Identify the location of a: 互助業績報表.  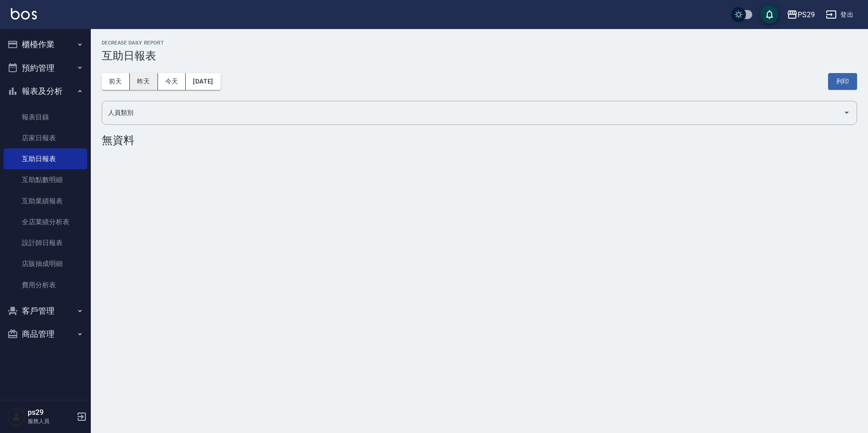
(45, 202).